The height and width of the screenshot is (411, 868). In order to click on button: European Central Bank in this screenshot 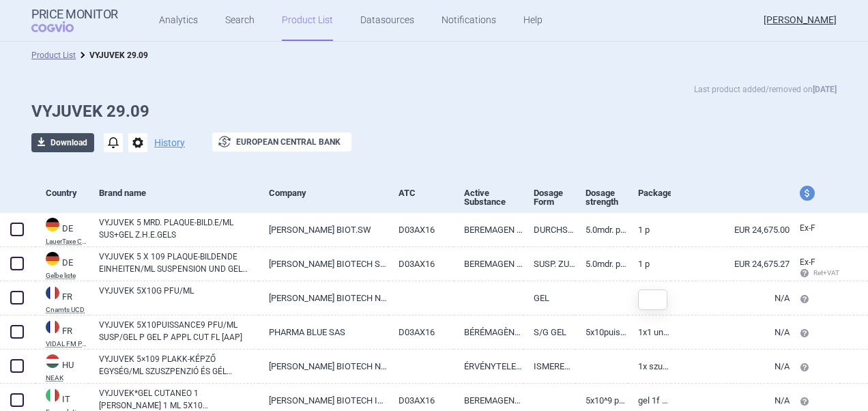, I will do `click(282, 142)`.